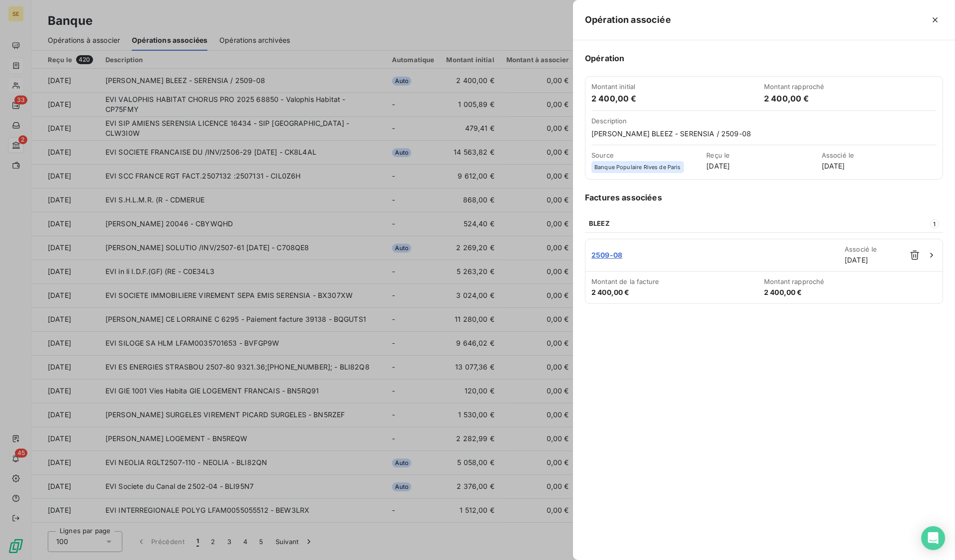  I want to click on h5: Opération associée, so click(628, 20).